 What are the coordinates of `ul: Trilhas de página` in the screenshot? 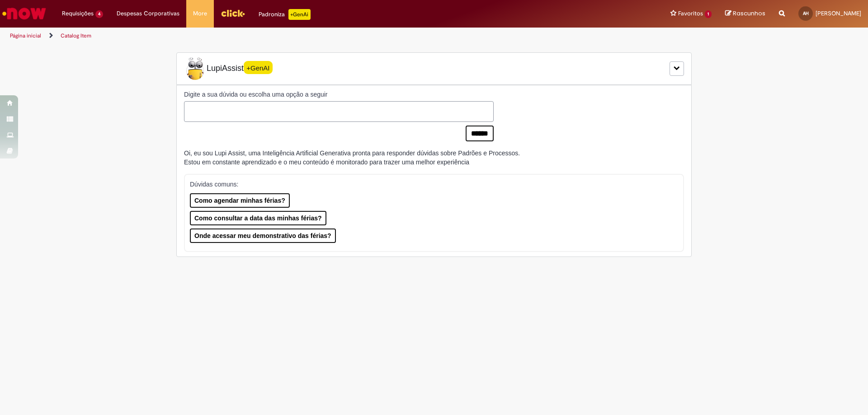 It's located at (290, 36).